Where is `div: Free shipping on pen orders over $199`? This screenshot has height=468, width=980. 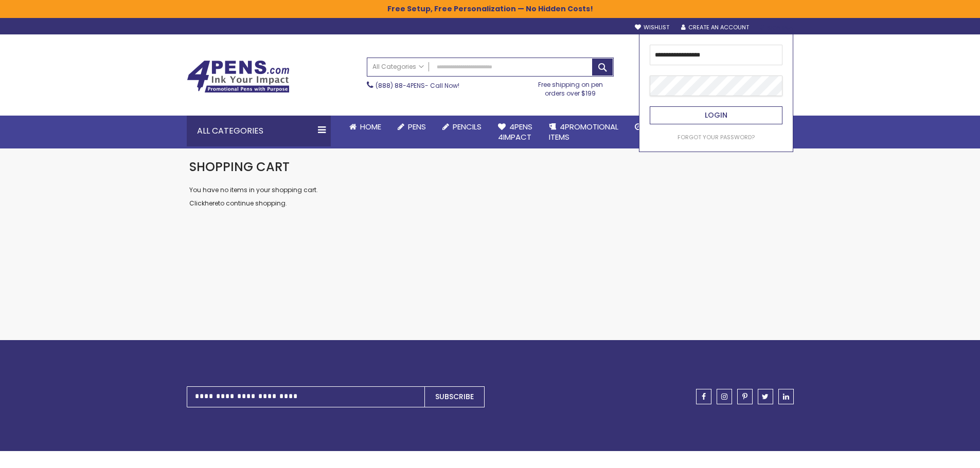 div: Free shipping on pen orders over $199 is located at coordinates (570, 87).